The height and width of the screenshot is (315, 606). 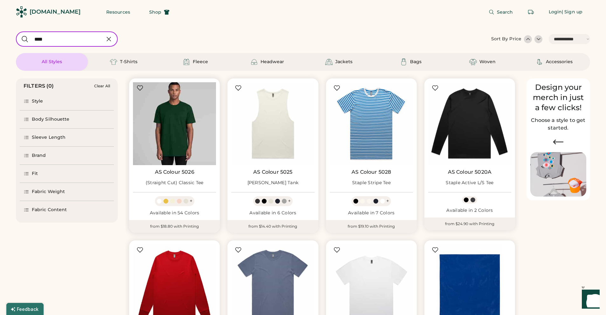 What do you see at coordinates (555, 12) in the screenshot?
I see `div: Login` at bounding box center [555, 12].